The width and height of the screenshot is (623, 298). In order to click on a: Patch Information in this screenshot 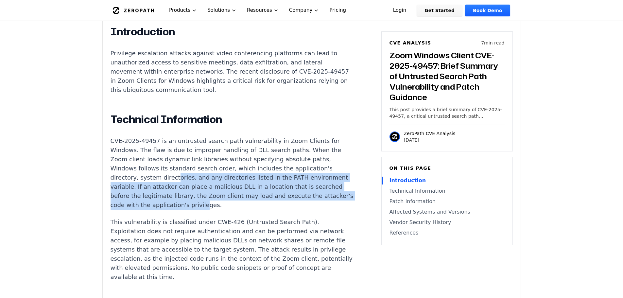, I will do `click(447, 201)`.